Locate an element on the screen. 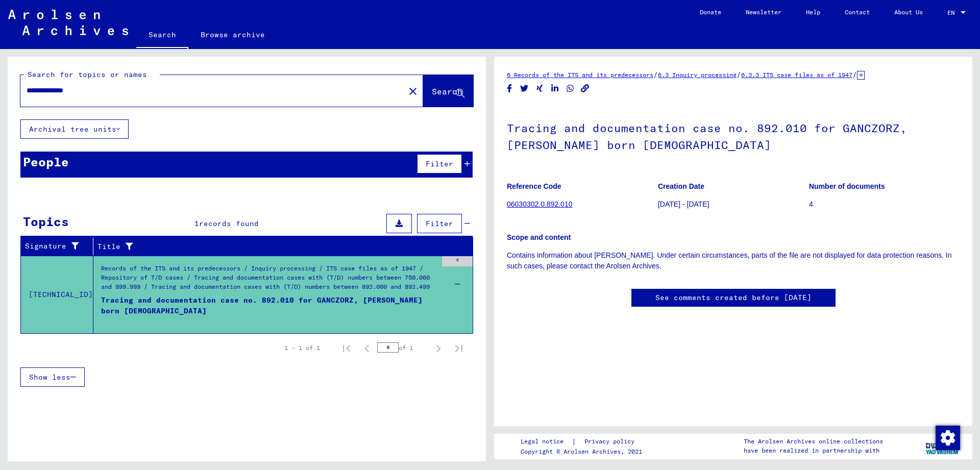 The height and width of the screenshot is (470, 980). button: Share on Xing is located at coordinates (540, 88).